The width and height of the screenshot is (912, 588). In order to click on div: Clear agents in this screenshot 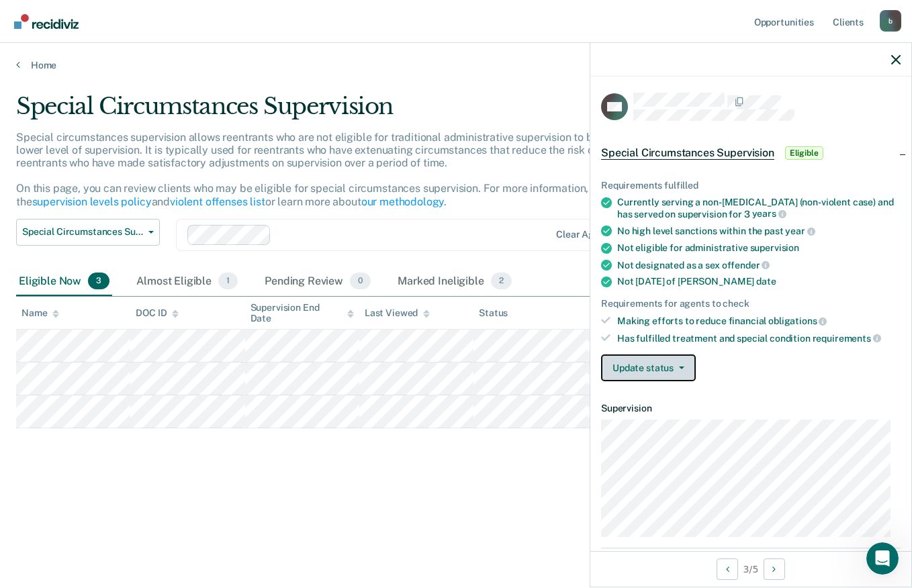, I will do `click(584, 235)`.